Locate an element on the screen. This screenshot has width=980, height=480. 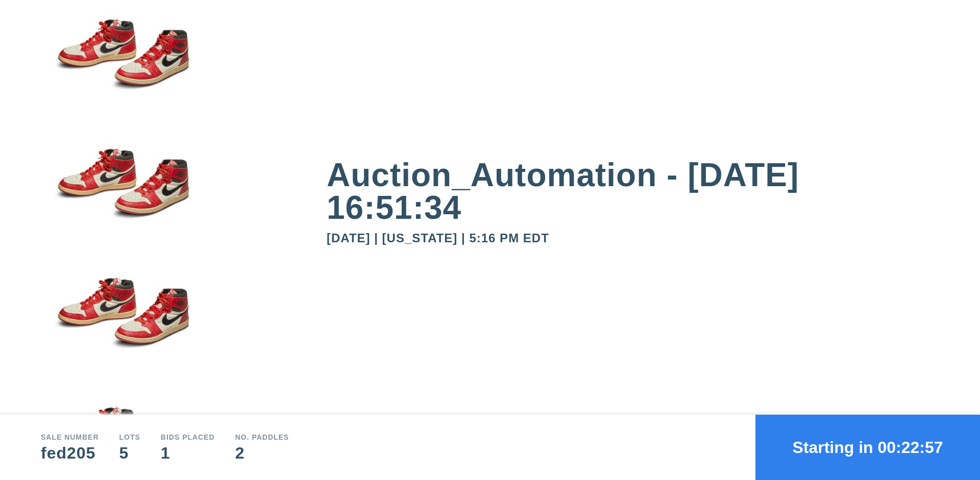
div: Bids Placed is located at coordinates (188, 437).